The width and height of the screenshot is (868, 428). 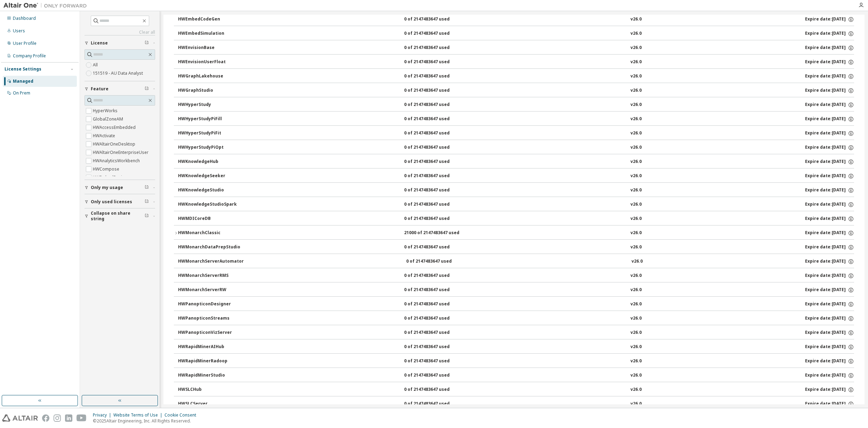 What do you see at coordinates (209, 148) in the screenshot?
I see `div: HWHyperStudyPiOpt` at bounding box center [209, 148].